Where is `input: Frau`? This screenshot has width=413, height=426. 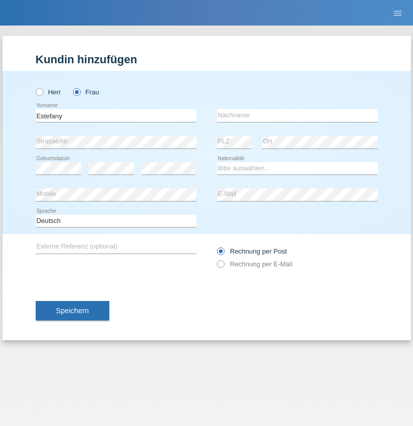 input: Frau is located at coordinates (76, 91).